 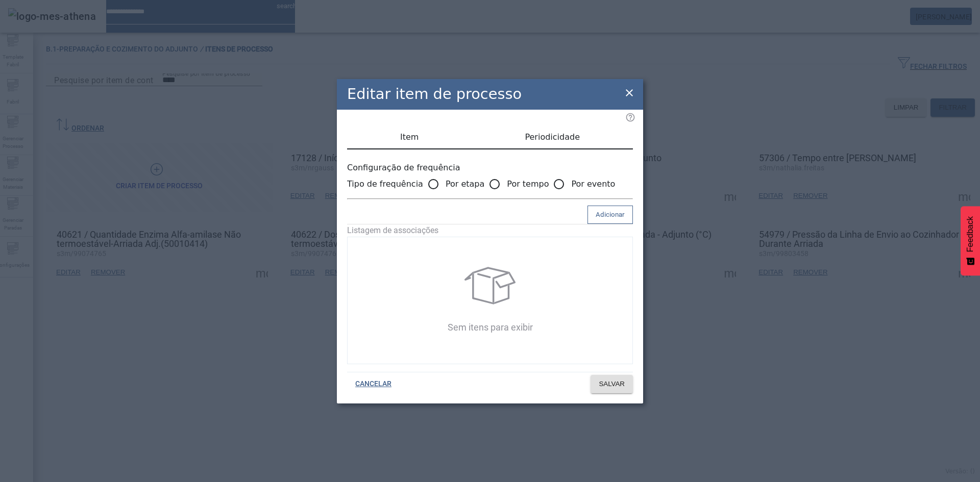 What do you see at coordinates (393, 230) in the screenshot?
I see `label: Listagem de associações` at bounding box center [393, 230].